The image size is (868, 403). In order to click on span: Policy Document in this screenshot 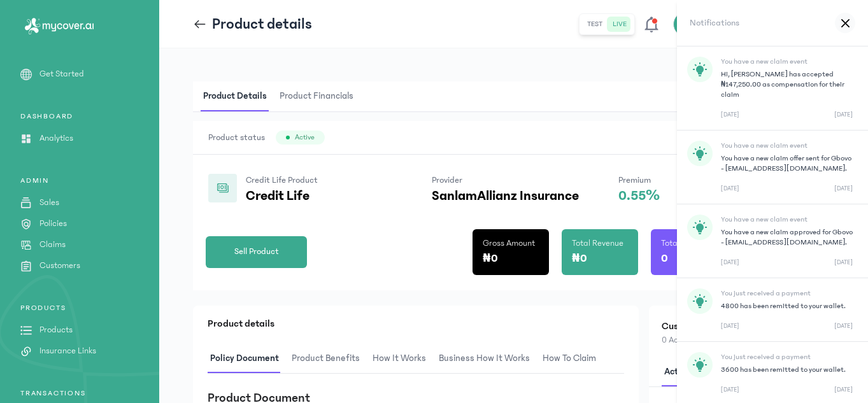, I will do `click(245, 358)`.